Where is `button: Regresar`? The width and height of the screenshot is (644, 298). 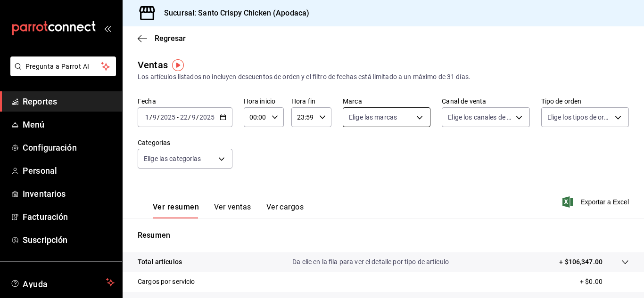 button: Regresar is located at coordinates (162, 38).